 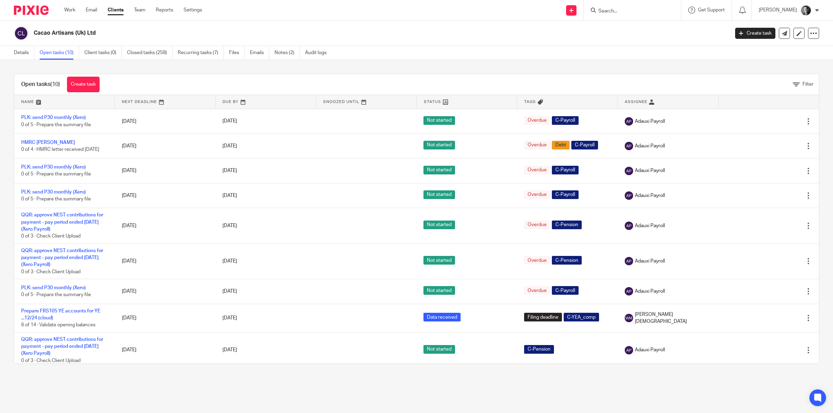 What do you see at coordinates (629, 11) in the screenshot?
I see `input: Search` at bounding box center [629, 11].